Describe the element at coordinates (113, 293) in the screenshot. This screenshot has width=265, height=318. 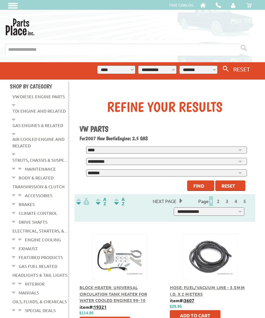
I see `span: Block Heater: Universal Circulation Tank Heater For Water Cooled Engines 99-10` at that location.